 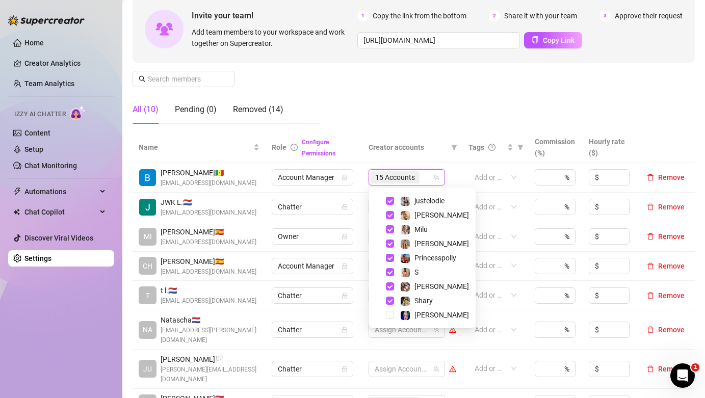 What do you see at coordinates (558, 40) in the screenshot?
I see `span: Copy Link` at bounding box center [558, 40].